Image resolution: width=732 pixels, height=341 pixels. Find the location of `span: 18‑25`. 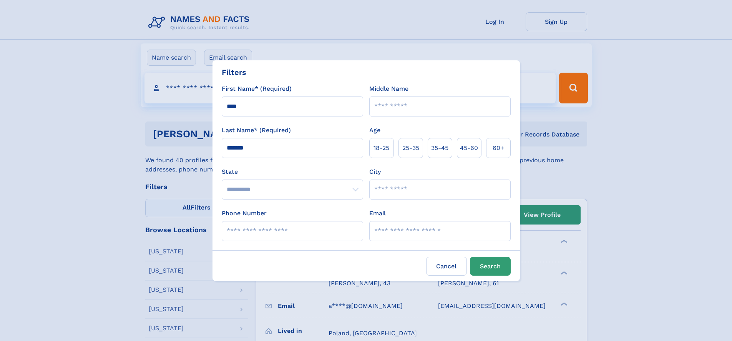

span: 18‑25 is located at coordinates (381, 148).